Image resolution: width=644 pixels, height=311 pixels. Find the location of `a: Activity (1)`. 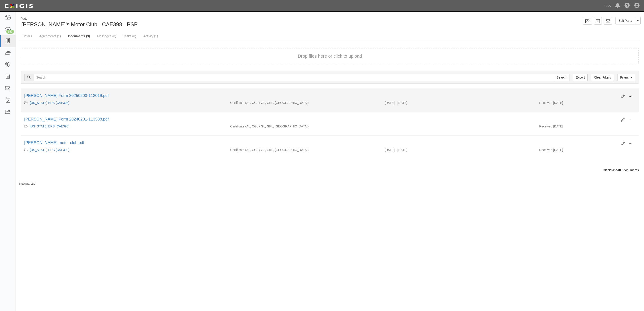

a: Activity (1) is located at coordinates (151, 36).